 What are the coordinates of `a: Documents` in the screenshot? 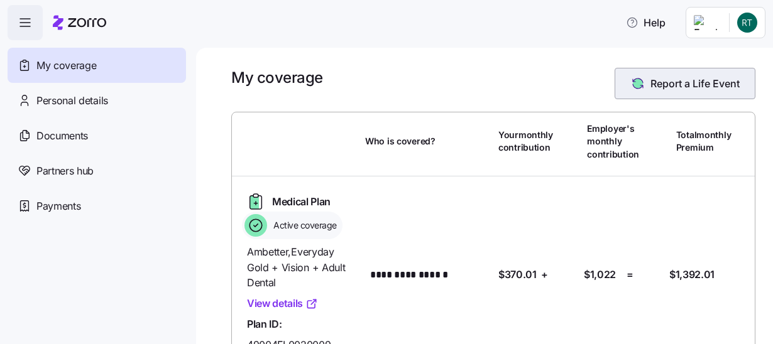 It's located at (97, 136).